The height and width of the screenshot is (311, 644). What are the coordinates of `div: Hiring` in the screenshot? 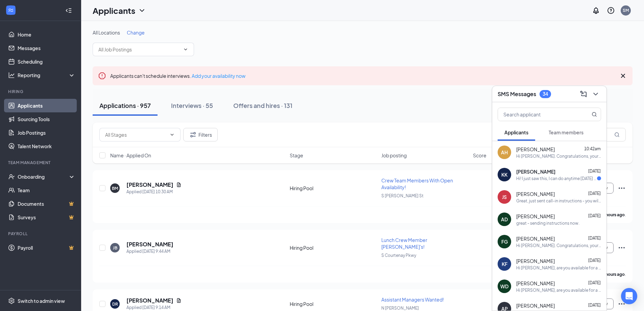 It's located at (41, 91).